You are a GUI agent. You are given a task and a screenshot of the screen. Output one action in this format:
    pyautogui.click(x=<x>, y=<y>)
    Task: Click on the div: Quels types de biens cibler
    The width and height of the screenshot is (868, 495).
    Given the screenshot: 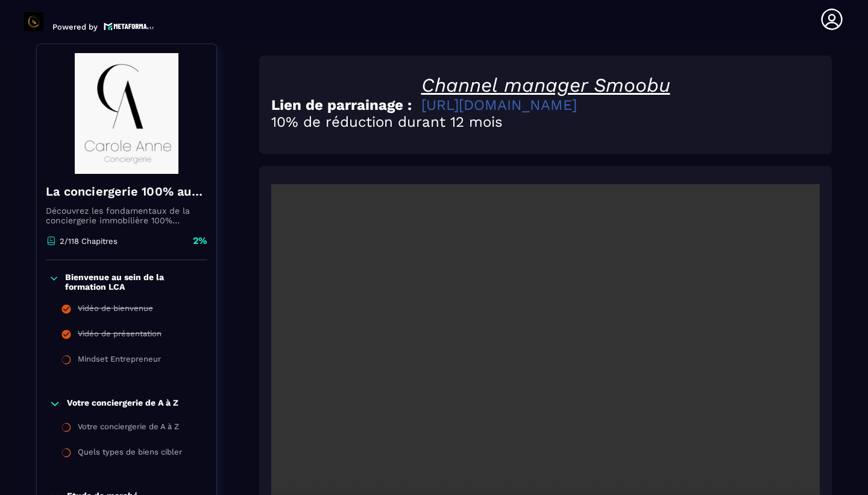 What is the action you would take?
    pyautogui.click(x=130, y=453)
    